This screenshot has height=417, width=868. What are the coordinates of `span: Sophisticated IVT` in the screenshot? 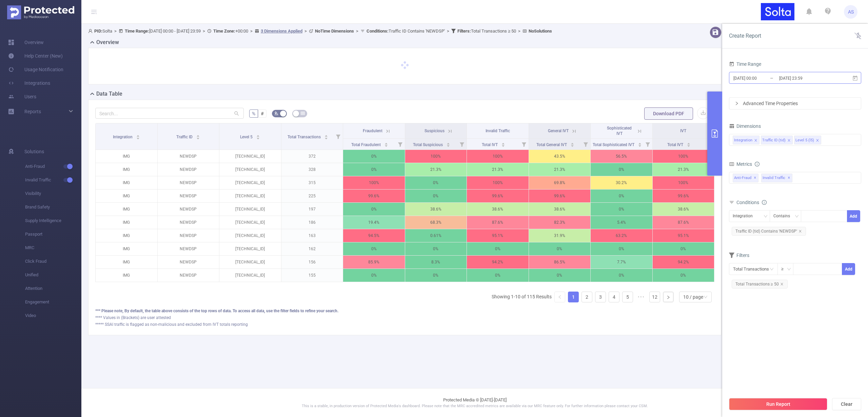 It's located at (619, 131).